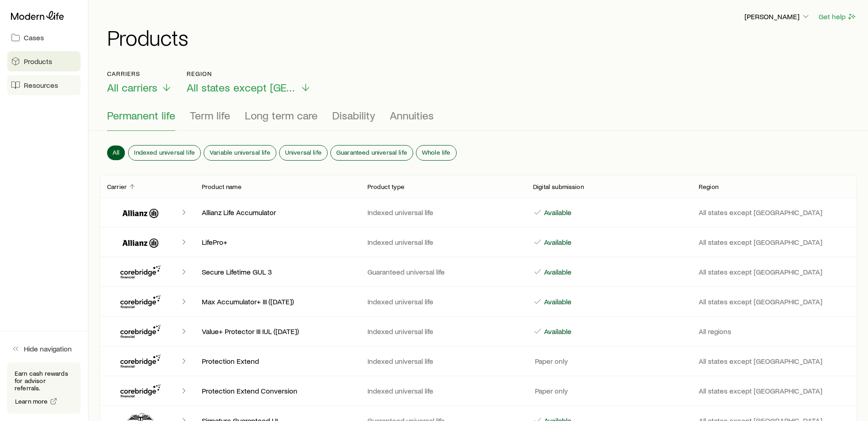 The height and width of the screenshot is (421, 868). Describe the element at coordinates (44, 85) in the screenshot. I see `a: Resources` at that location.